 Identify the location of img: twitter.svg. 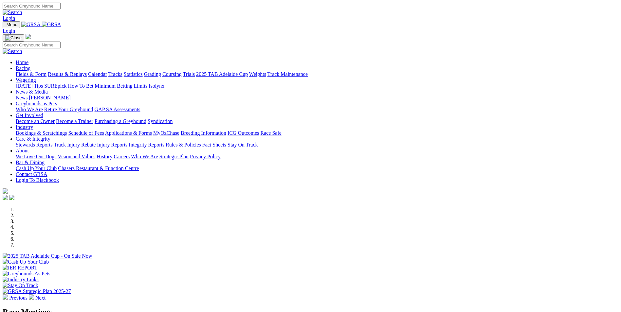
(12, 198).